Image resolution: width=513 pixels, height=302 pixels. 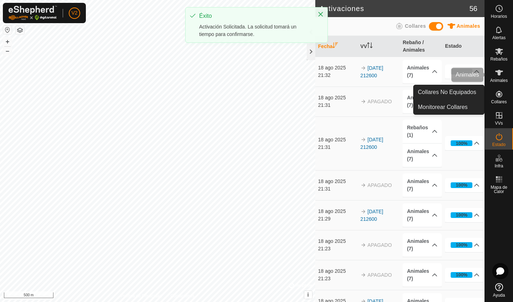 What do you see at coordinates (499, 145) in the screenshot?
I see `span: Estado` at bounding box center [499, 145].